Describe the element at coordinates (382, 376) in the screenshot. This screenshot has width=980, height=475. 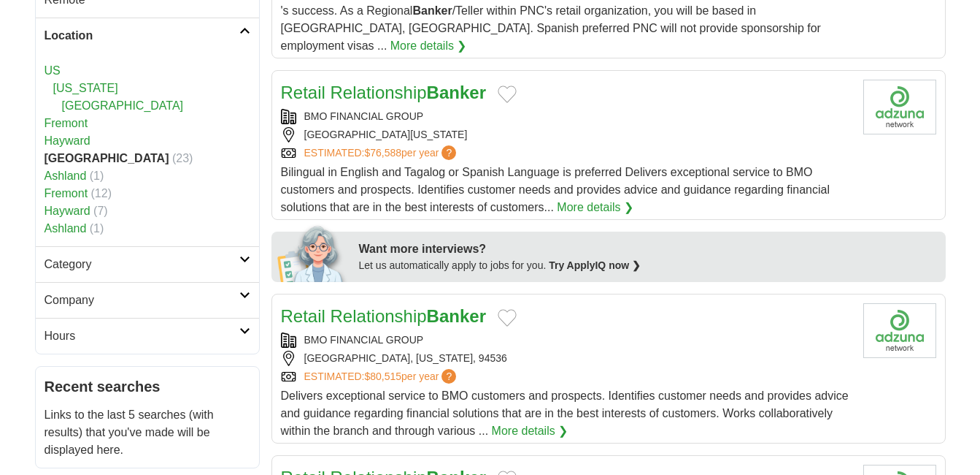
I see `span: $80,515` at that location.